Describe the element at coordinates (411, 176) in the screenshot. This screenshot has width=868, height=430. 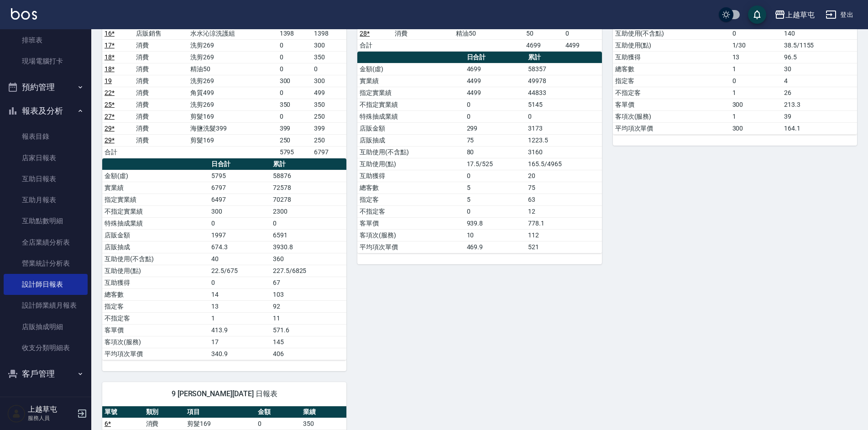
I see `td: 互助獲得` at that location.